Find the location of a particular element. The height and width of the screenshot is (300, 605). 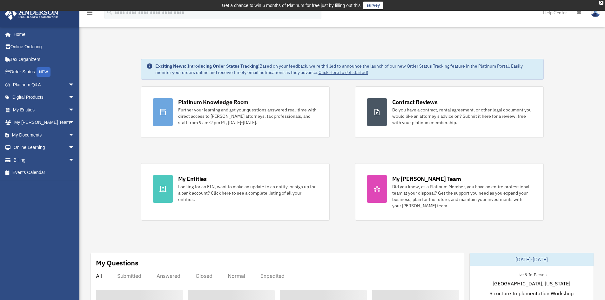

a: Order StatusNEW is located at coordinates (44, 72).